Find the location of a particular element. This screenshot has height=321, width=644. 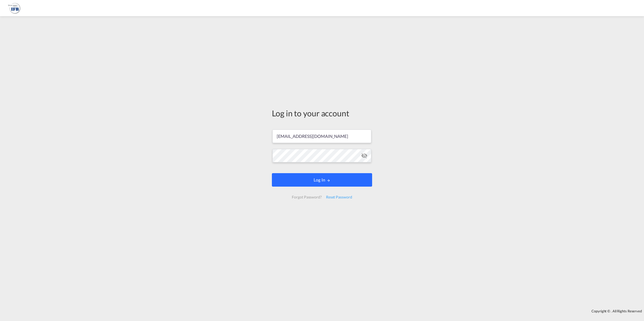

img: de31bbe0256b11eebba44b54815f083d.png is located at coordinates (14, 8).